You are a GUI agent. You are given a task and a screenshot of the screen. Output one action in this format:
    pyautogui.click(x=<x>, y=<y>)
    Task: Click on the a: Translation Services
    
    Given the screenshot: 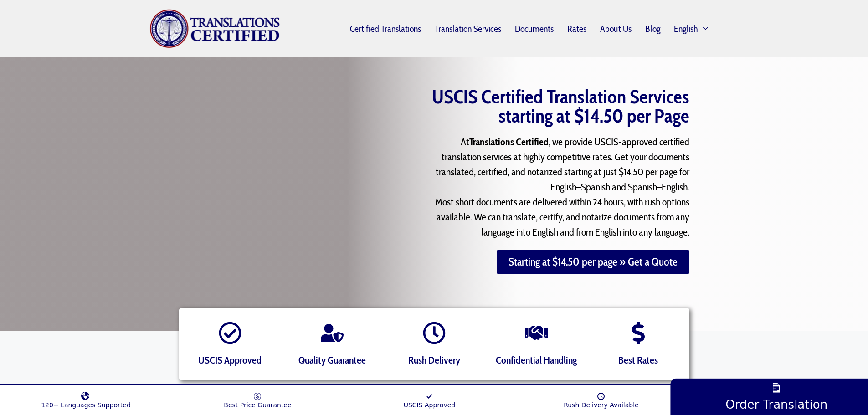 What is the action you would take?
    pyautogui.click(x=468, y=29)
    